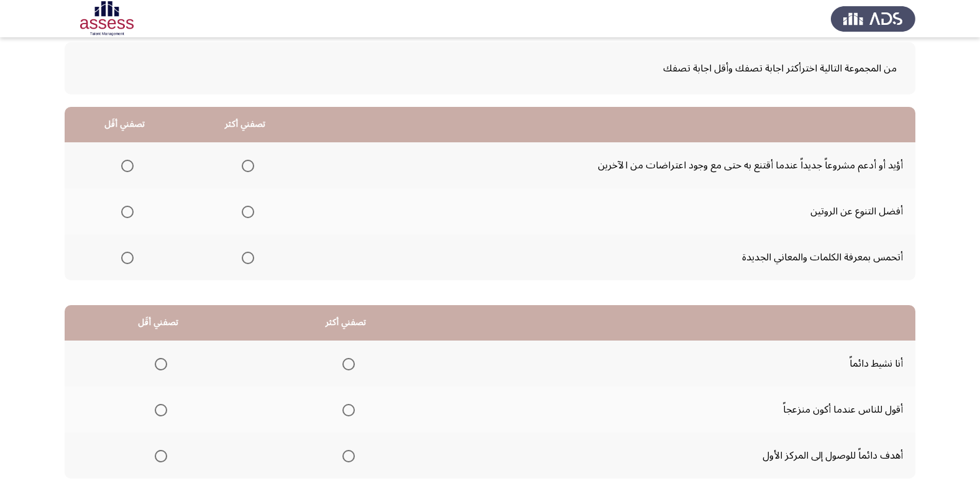 The image size is (980, 481). What do you see at coordinates (490, 68) in the screenshot?
I see `span: من المجموعة التالية اخترأكثر اجابة تصفك وأقل اجابة تصفك` at bounding box center [490, 68].